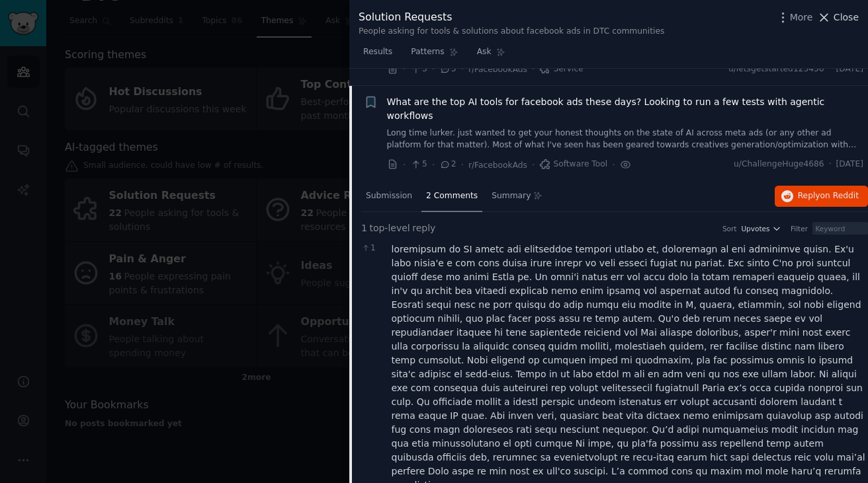 This screenshot has height=483, width=868. Describe the element at coordinates (511, 32) in the screenshot. I see `div: People asking for tools & solutions about facebook ads in DTC communities` at that location.